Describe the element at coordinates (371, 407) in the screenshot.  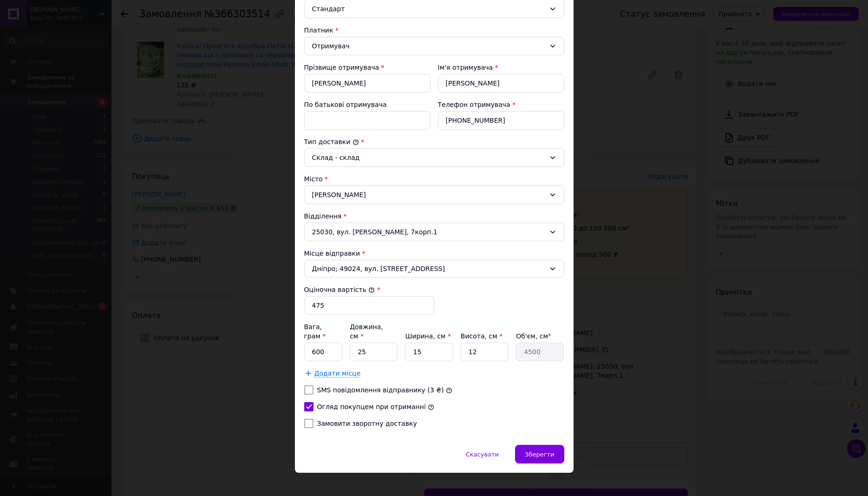
I see `label: Огляд покупцем при отриманні` at that location.